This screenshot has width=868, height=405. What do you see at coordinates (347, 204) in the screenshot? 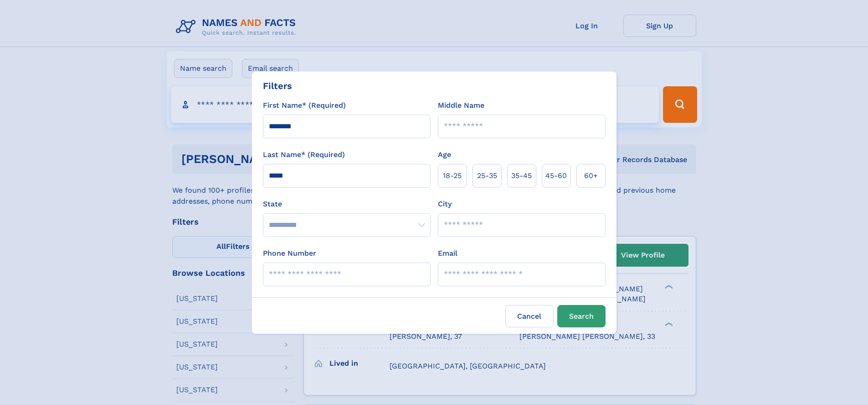
I see `label: State` at bounding box center [347, 204].